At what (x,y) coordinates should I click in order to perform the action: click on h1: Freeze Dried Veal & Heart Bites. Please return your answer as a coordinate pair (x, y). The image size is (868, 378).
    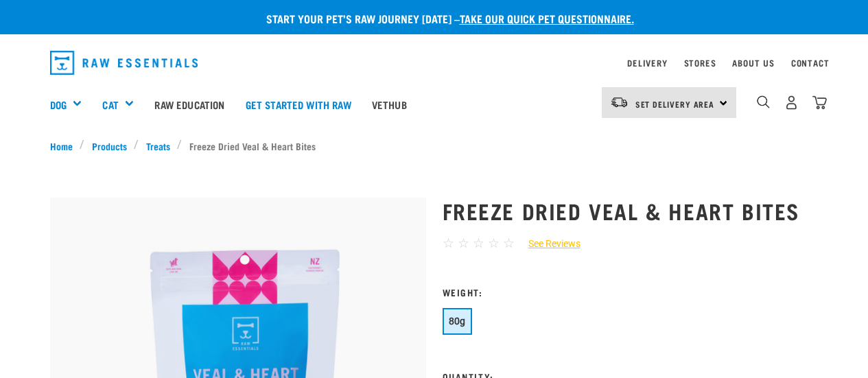
    Looking at the image, I should click on (631, 211).